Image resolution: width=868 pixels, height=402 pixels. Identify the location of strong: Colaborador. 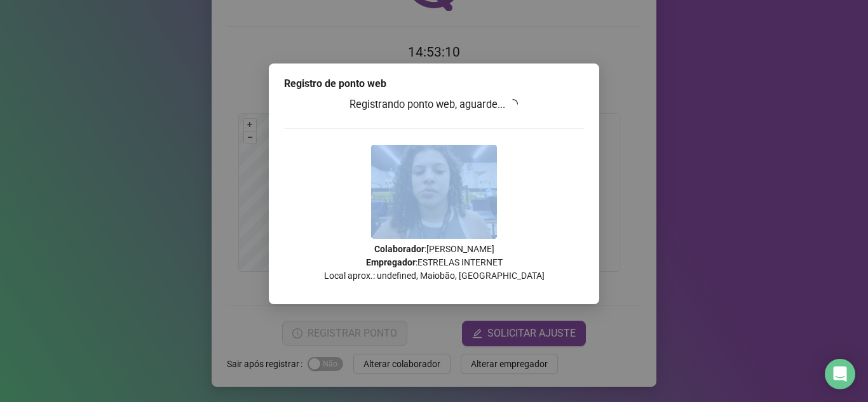
(399, 249).